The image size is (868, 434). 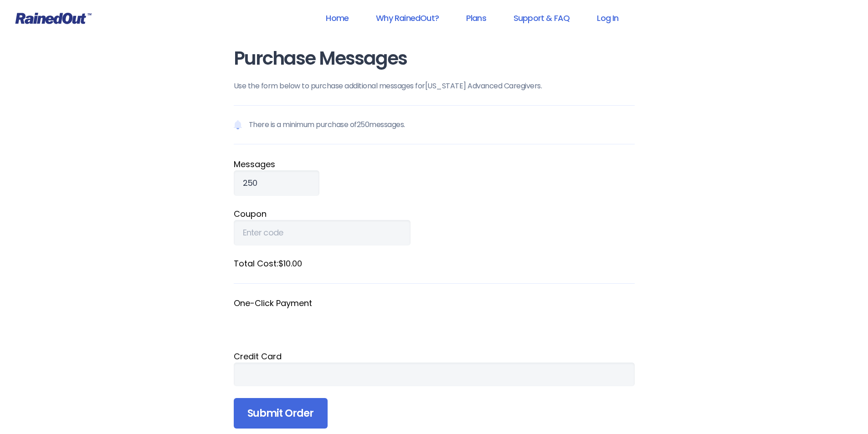 I want to click on a: Plans, so click(x=476, y=18).